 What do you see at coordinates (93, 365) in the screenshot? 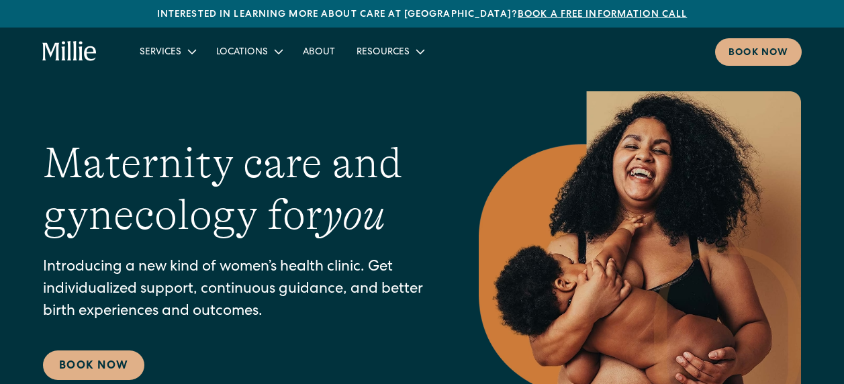
I see `a: Book Now` at bounding box center [93, 365].